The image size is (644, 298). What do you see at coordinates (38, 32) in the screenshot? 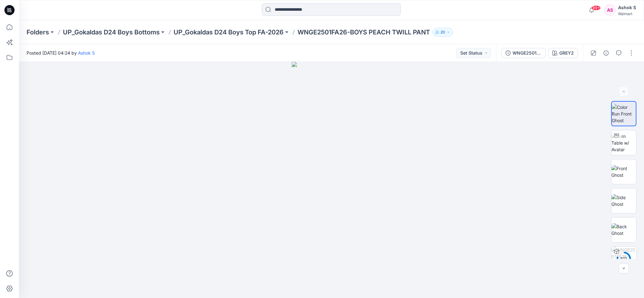
I see `a: Folders` at bounding box center [38, 32].